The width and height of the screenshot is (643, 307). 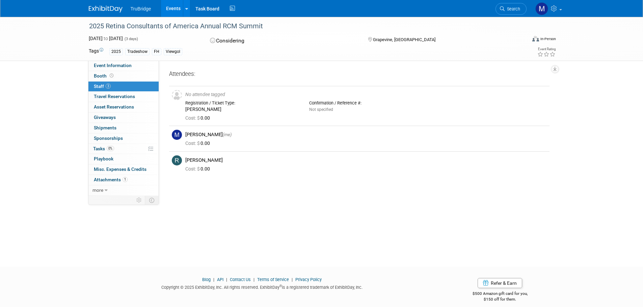 What do you see at coordinates (177, 161) in the screenshot?
I see `img: R.jpg` at bounding box center [177, 161].